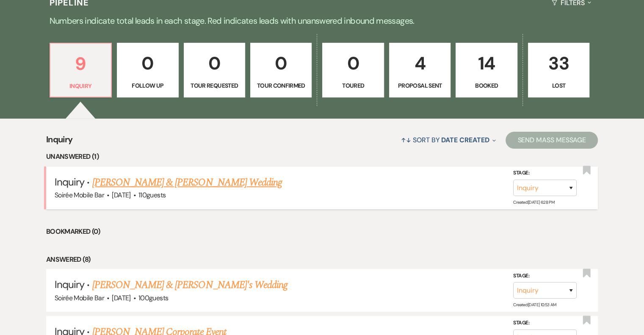 The width and height of the screenshot is (644, 335). I want to click on p: Follow Up, so click(147, 85).